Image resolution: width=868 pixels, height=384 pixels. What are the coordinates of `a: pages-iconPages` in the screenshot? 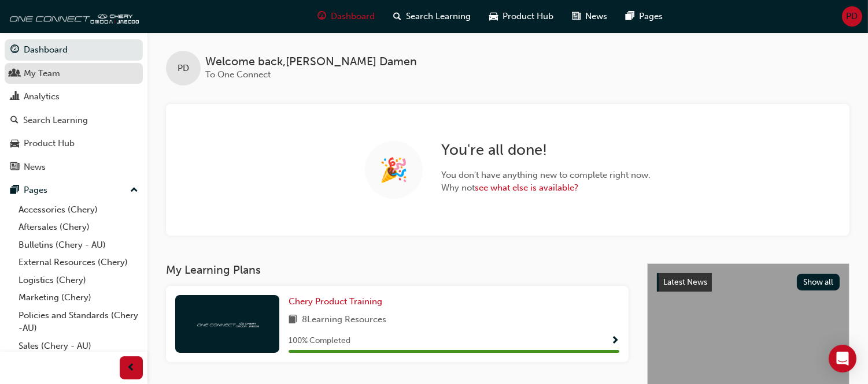 It's located at (645, 16).